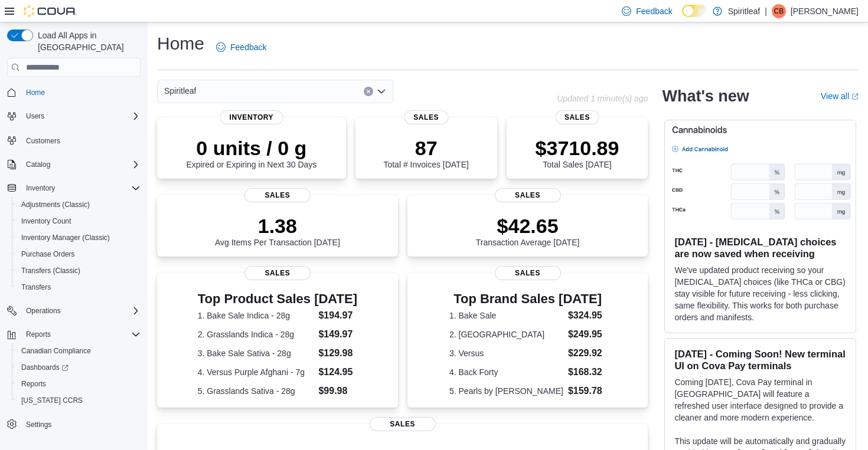  What do you see at coordinates (180, 91) in the screenshot?
I see `span: Spiritleaf` at bounding box center [180, 91].